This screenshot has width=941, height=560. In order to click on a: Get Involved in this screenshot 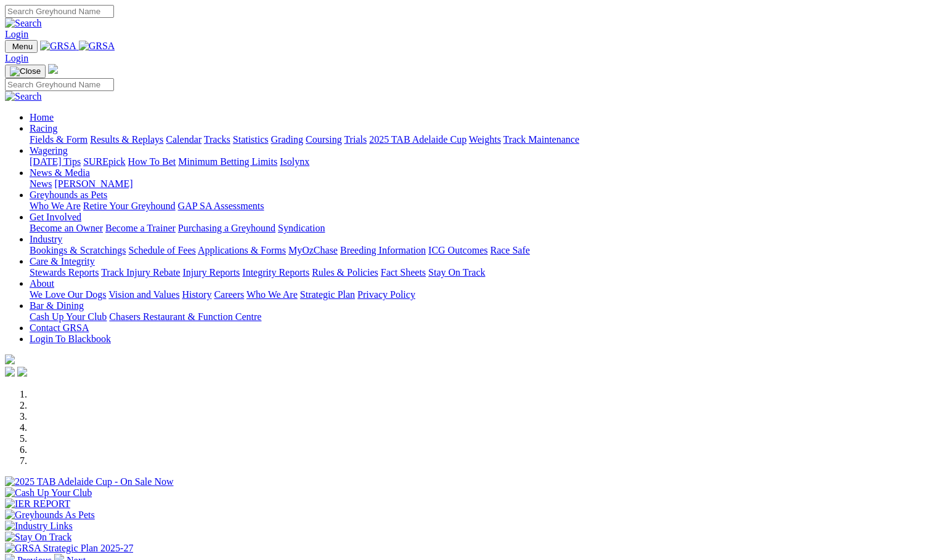, I will do `click(55, 217)`.